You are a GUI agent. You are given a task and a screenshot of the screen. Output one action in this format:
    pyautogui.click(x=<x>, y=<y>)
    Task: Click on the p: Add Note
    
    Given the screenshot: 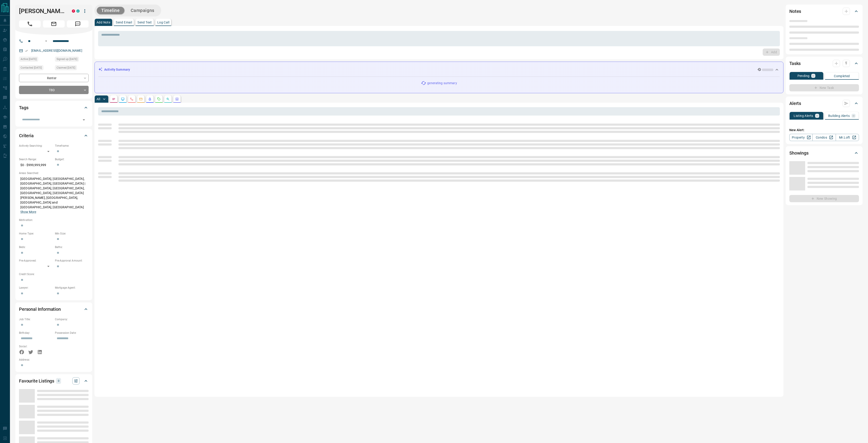 What is the action you would take?
    pyautogui.click(x=103, y=23)
    